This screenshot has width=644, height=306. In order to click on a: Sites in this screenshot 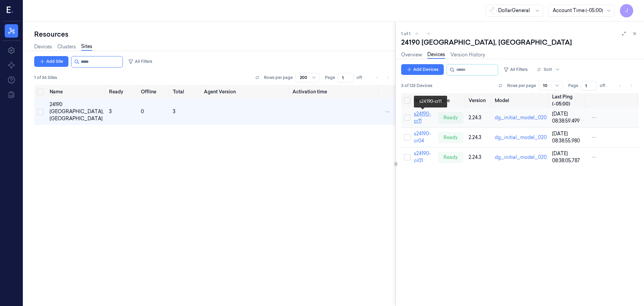, I will do `click(86, 47)`.